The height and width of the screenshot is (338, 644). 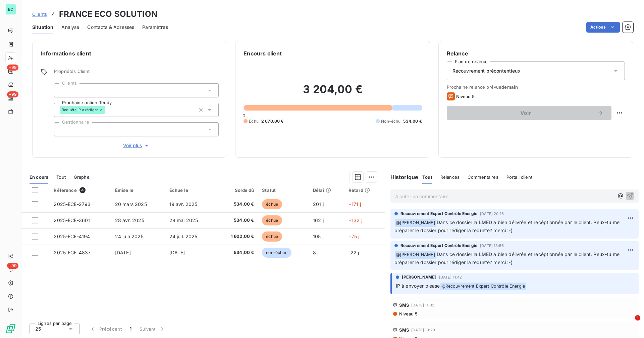 I want to click on h6: Historique, so click(x=402, y=177).